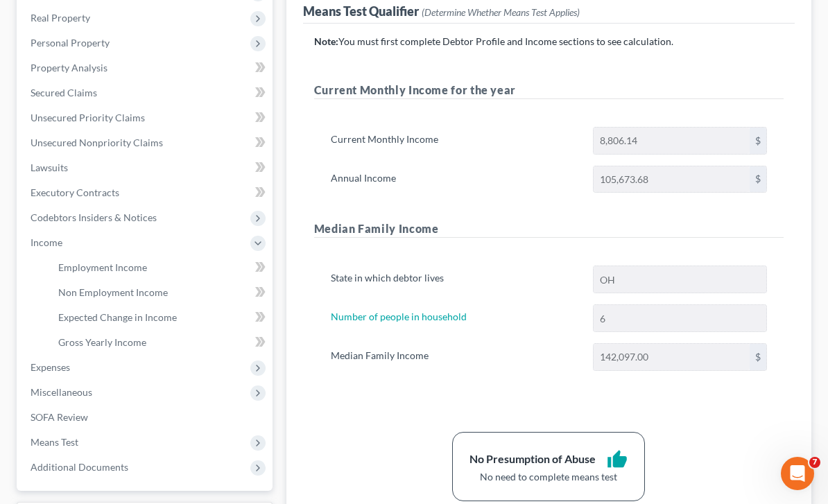 The width and height of the screenshot is (828, 504). What do you see at coordinates (79, 467) in the screenshot?
I see `span: Additional Documents` at bounding box center [79, 467].